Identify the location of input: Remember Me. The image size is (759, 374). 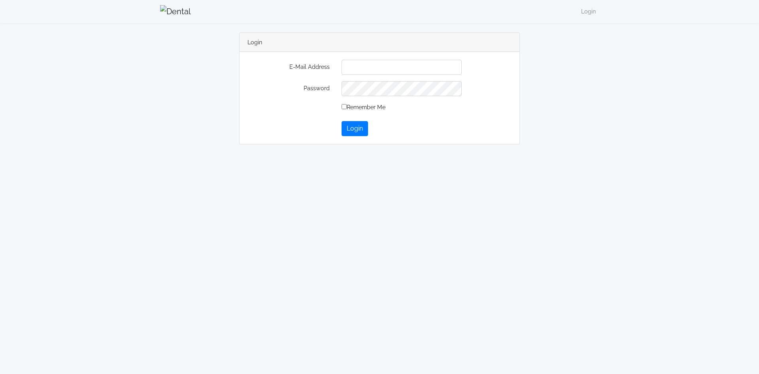
(344, 106).